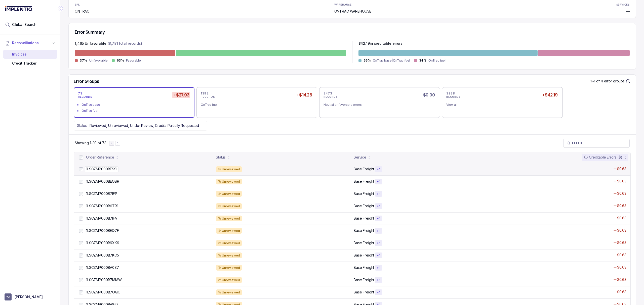  What do you see at coordinates (102, 268) in the screenshot?
I see `p: 1LSCZMP000BA0Z7` at bounding box center [102, 268].